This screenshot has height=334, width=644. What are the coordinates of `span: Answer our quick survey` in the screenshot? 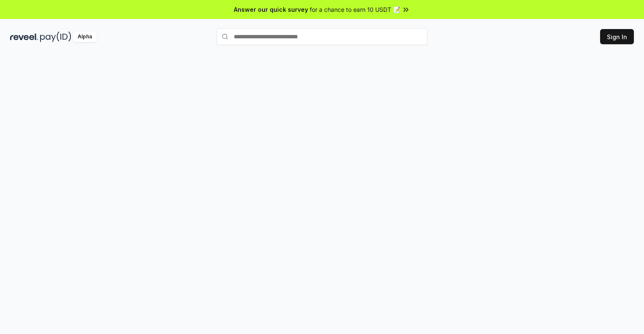 It's located at (271, 9).